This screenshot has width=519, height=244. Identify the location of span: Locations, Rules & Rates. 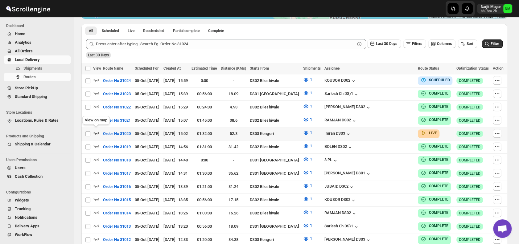
(37, 120).